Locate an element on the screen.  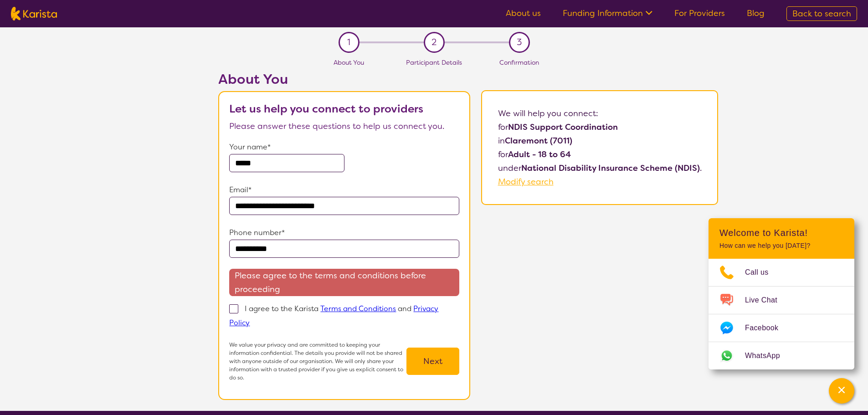
b: NDIS Support Coordination is located at coordinates (563, 127).